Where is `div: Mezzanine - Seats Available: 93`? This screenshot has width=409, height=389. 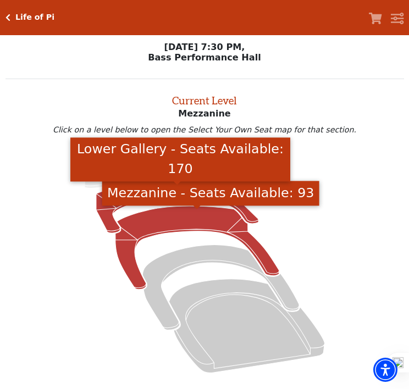
div: Mezzanine - Seats Available: 93 is located at coordinates (210, 193).